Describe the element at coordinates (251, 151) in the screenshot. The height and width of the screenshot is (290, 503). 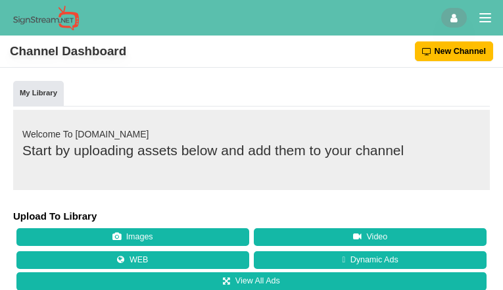
I see `p: Start by uploading assets below and add them to your channel` at that location.